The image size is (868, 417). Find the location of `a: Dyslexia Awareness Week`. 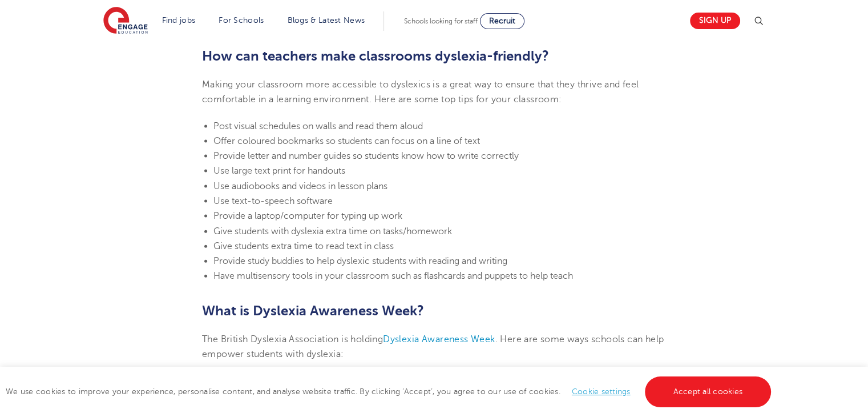

a: Dyslexia Awareness Week is located at coordinates (439, 339).